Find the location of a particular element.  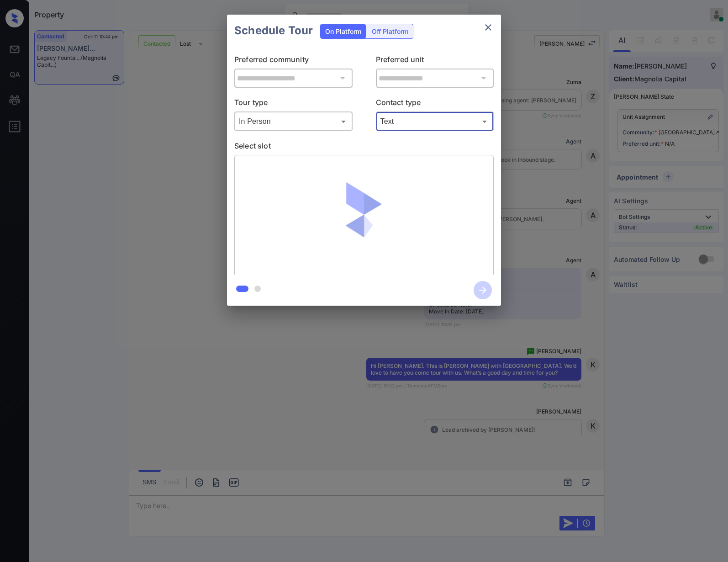

div: On Platform is located at coordinates (343, 31).